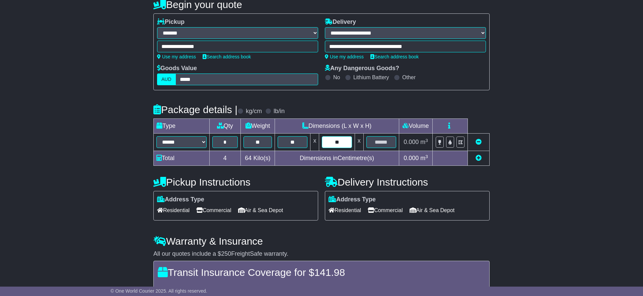 This screenshot has width=643, height=296. I want to click on td: Total, so click(182, 158).